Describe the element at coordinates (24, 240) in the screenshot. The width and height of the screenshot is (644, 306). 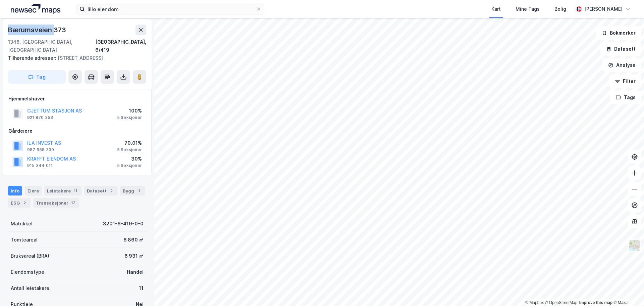
I see `div: Tomteareal` at that location.